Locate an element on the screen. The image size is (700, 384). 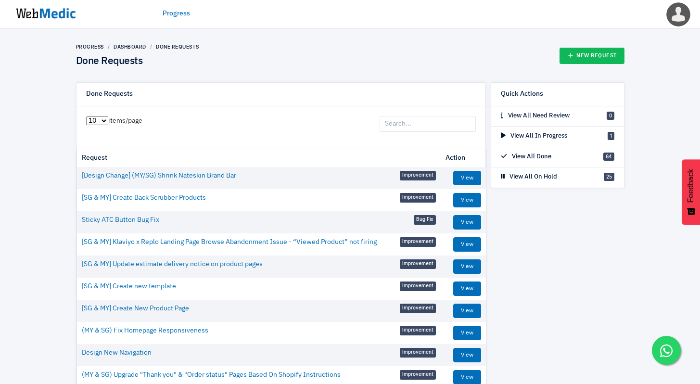
p: View All Done is located at coordinates (526, 157).